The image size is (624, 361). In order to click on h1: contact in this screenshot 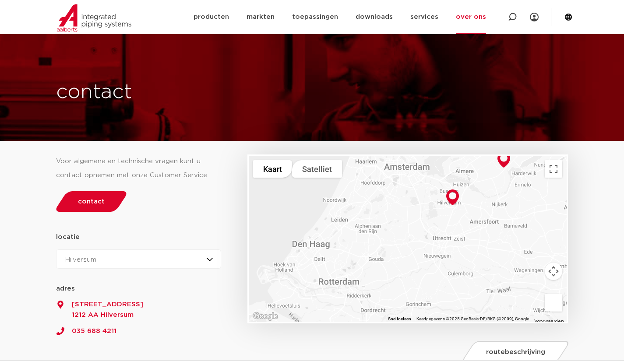, I will do `click(200, 92)`.